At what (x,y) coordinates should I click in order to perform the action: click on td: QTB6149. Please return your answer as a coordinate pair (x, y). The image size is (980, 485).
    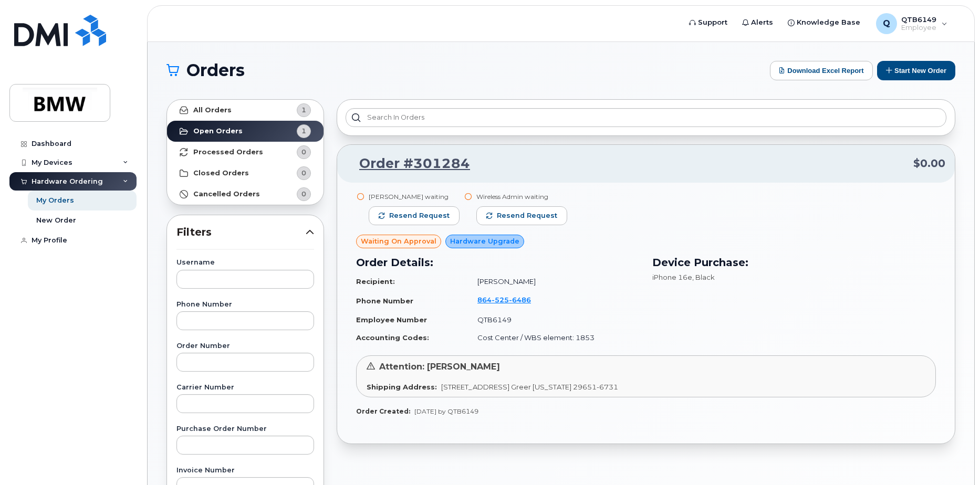
    Looking at the image, I should click on (554, 320).